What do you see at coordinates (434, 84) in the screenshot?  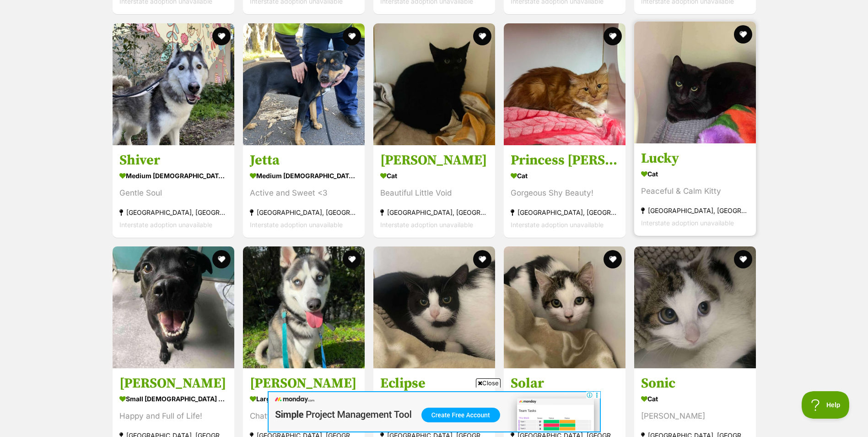 I see `img: Grover` at bounding box center [434, 84].